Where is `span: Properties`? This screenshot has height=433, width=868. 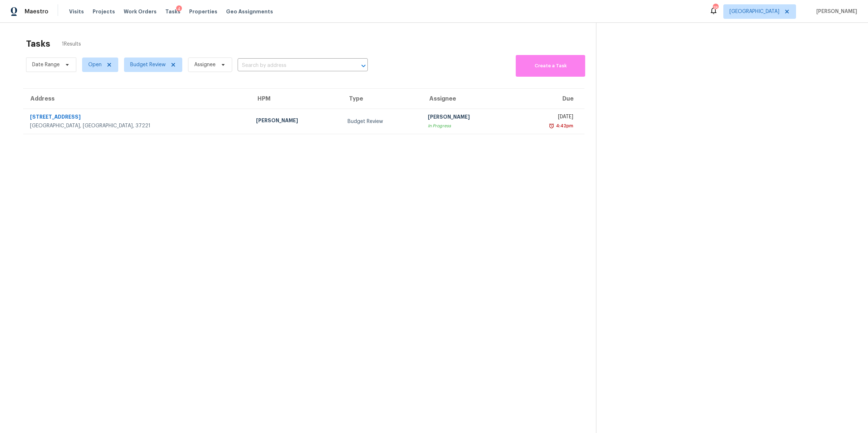
span: Properties is located at coordinates (203, 11).